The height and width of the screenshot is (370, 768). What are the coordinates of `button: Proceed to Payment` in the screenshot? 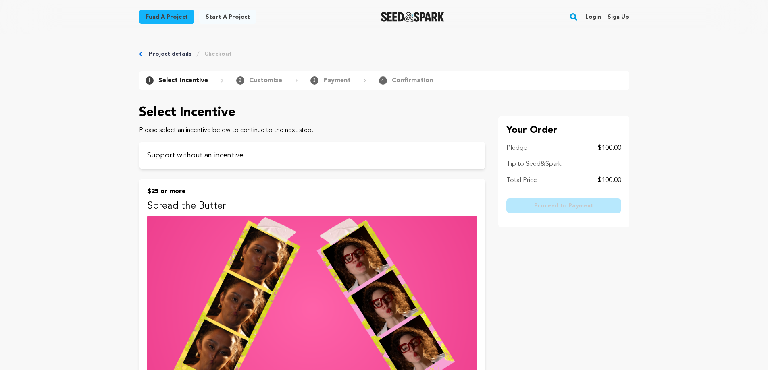 It's located at (563, 206).